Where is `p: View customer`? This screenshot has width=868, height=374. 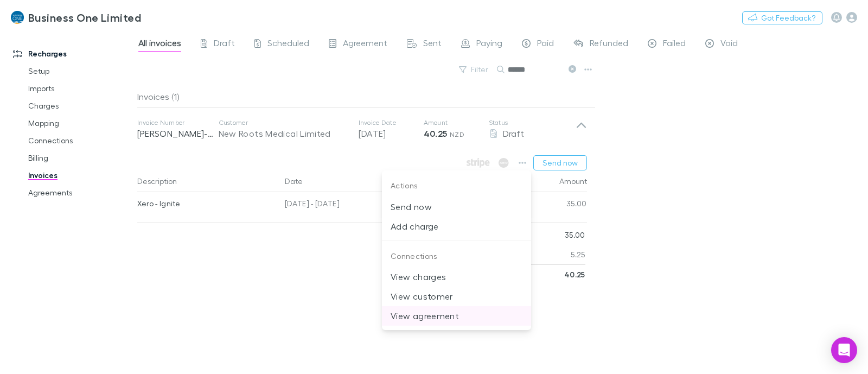
p: View customer is located at coordinates (456, 296).